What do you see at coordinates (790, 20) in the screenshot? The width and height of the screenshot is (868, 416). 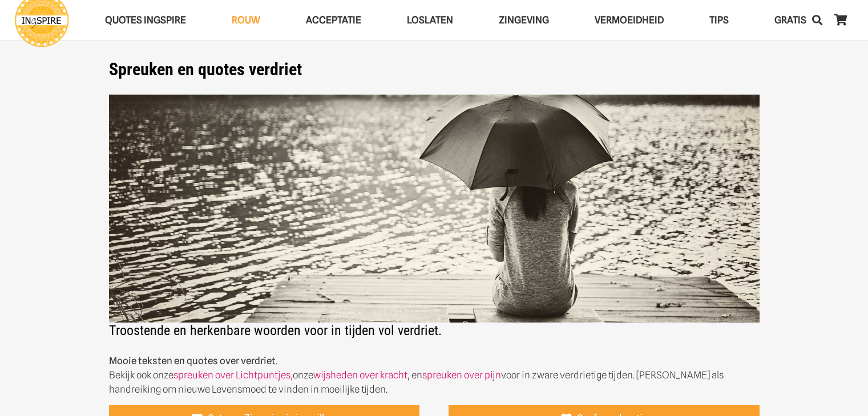 I see `span: GRATIS` at bounding box center [790, 20].